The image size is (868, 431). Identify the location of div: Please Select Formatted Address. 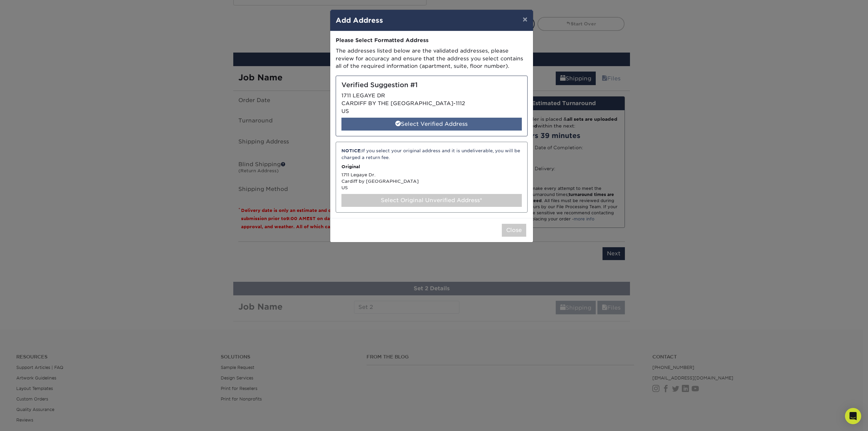
(432, 40).